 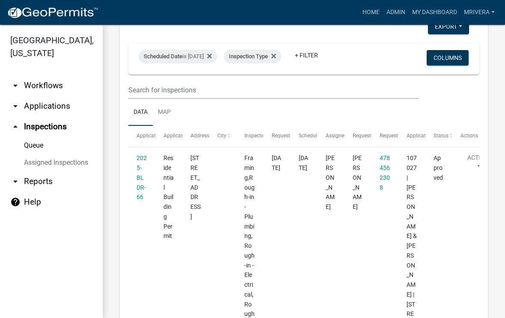 What do you see at coordinates (448, 58) in the screenshot?
I see `button: Columns` at bounding box center [448, 58].